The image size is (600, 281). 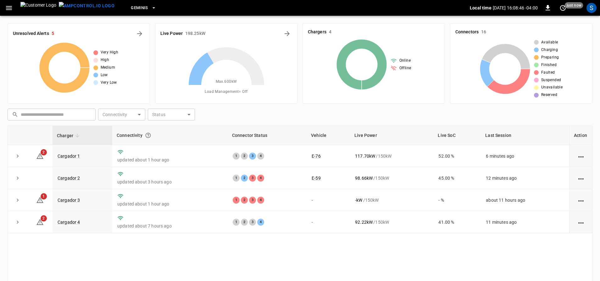 I want to click on h6: Unresolved Alerts, so click(x=31, y=34).